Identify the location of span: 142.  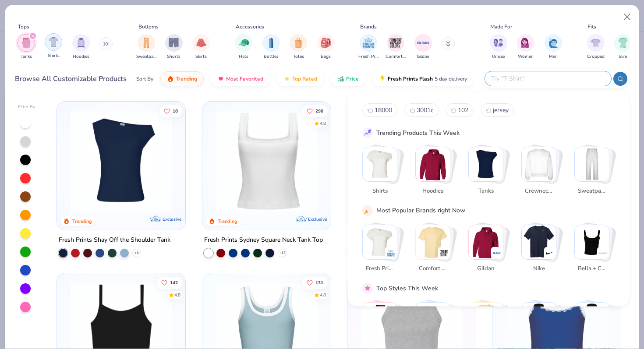
(174, 283).